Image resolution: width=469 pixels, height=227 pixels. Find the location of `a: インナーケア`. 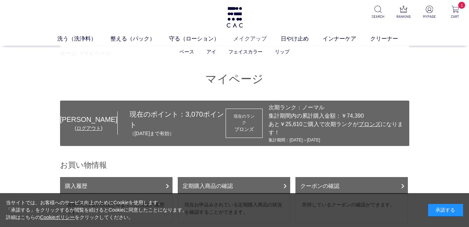

a: インナーケア is located at coordinates (347, 39).